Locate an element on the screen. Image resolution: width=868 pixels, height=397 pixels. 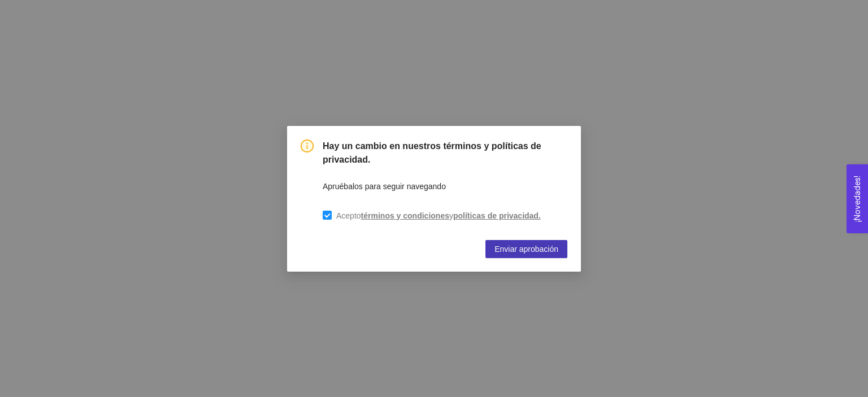
h5: Hay un cambio en nuestros términos y políticas de privacidad. is located at coordinates (444, 153).